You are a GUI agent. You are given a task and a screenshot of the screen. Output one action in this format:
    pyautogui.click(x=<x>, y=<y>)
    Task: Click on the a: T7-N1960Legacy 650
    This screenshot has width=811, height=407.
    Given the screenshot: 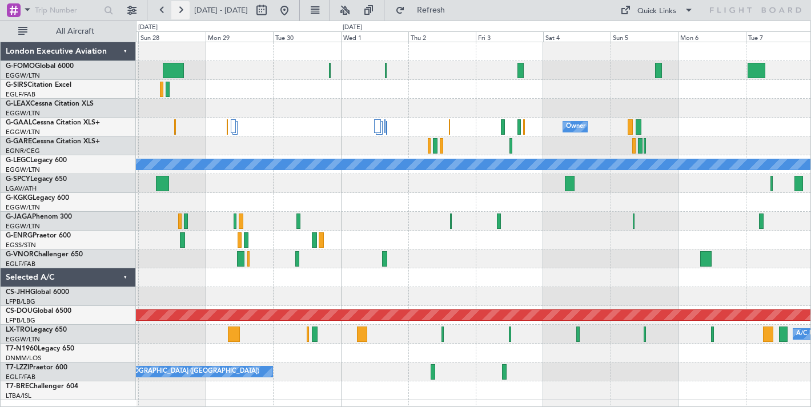 What is the action you would take?
    pyautogui.click(x=40, y=349)
    